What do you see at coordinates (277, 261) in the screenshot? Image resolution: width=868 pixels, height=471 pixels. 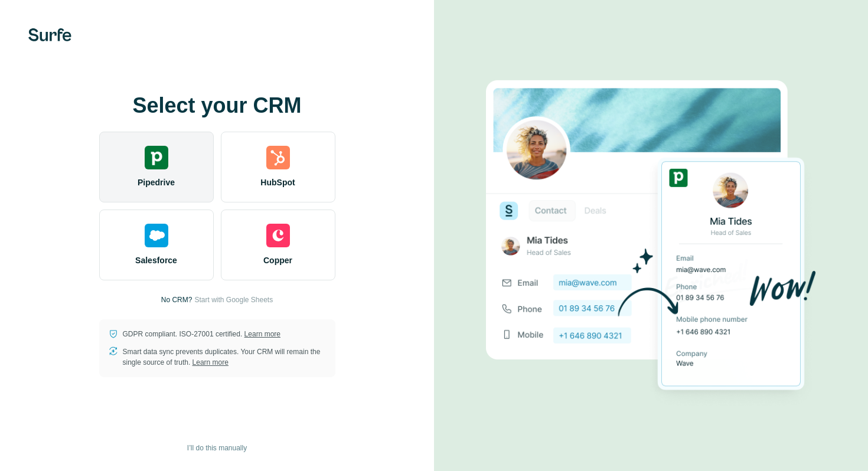 I see `span: Copper` at bounding box center [277, 261].